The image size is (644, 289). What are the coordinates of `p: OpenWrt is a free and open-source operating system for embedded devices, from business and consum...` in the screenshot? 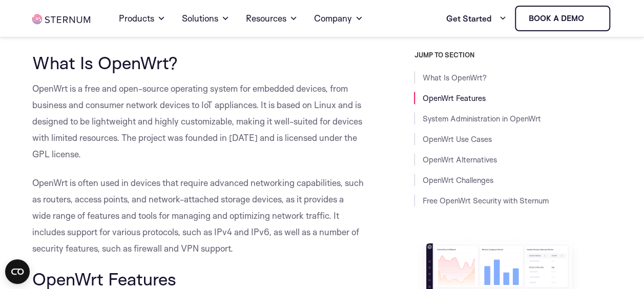 It's located at (198, 121).